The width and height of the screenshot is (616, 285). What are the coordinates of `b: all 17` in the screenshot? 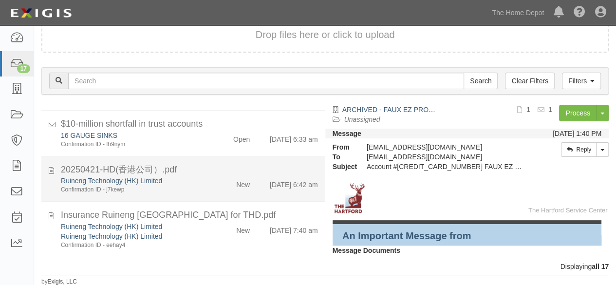 It's located at (600, 266).